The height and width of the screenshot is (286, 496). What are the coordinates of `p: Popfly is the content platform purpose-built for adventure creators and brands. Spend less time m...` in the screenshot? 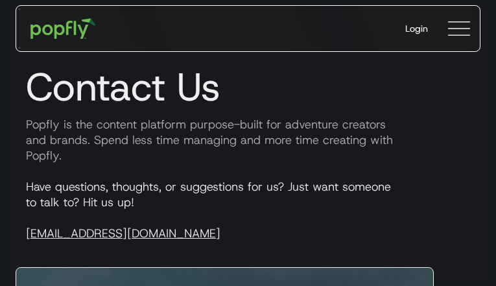 It's located at (248, 140).